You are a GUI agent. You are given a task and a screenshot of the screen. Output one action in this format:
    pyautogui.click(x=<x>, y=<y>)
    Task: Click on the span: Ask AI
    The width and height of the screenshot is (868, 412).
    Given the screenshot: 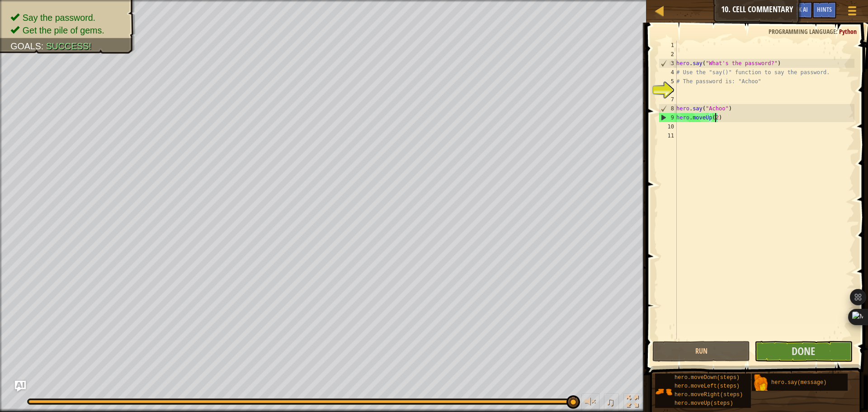 What is the action you would take?
    pyautogui.click(x=800, y=9)
    